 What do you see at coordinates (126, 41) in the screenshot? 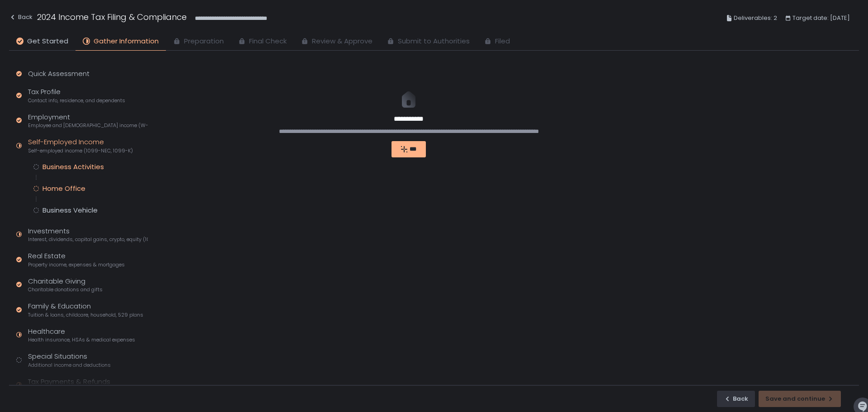
I see `span: Gather Information` at bounding box center [126, 41].